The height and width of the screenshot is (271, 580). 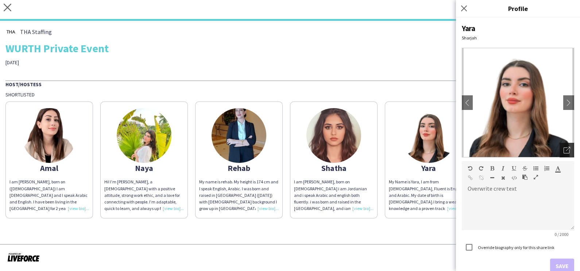 I want to click on img: thumb-68dac54753c10.jpeg, so click(x=144, y=135).